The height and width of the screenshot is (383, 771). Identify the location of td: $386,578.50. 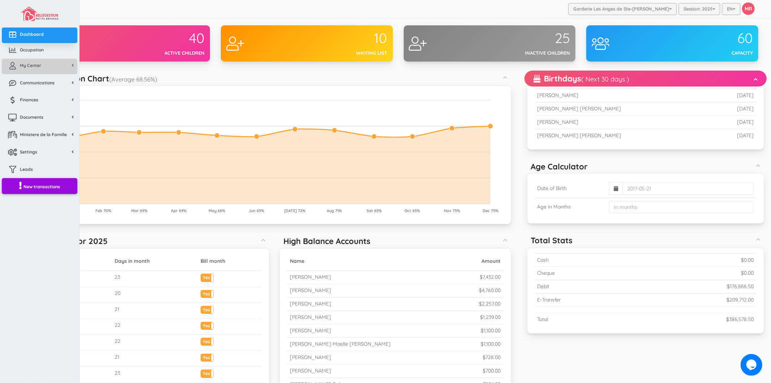
(697, 319).